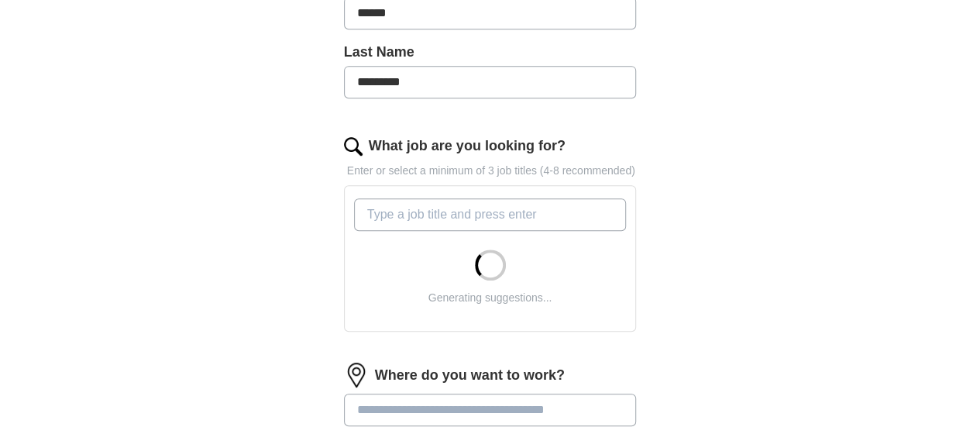 The height and width of the screenshot is (427, 980). I want to click on label: Last Name, so click(490, 52).